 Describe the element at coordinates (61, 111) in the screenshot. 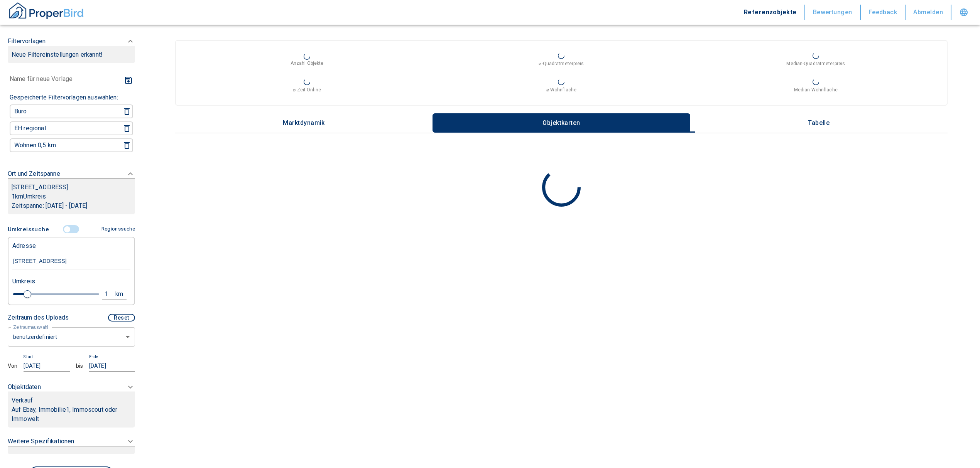

I see `button: Büro` at that location.